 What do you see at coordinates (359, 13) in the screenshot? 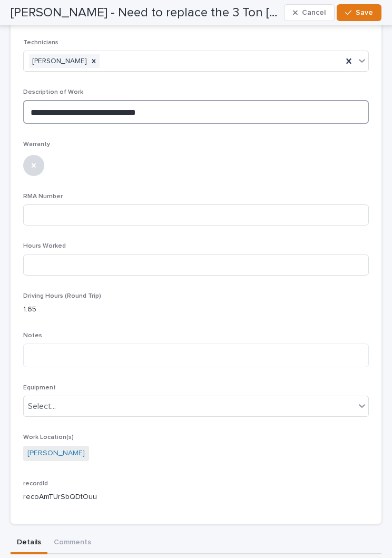
I see `button: Save` at bounding box center [359, 13].